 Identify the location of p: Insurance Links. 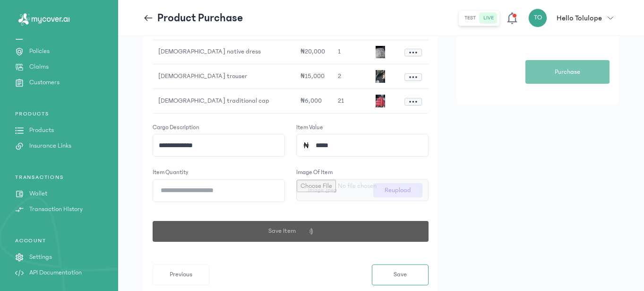
(50, 146).